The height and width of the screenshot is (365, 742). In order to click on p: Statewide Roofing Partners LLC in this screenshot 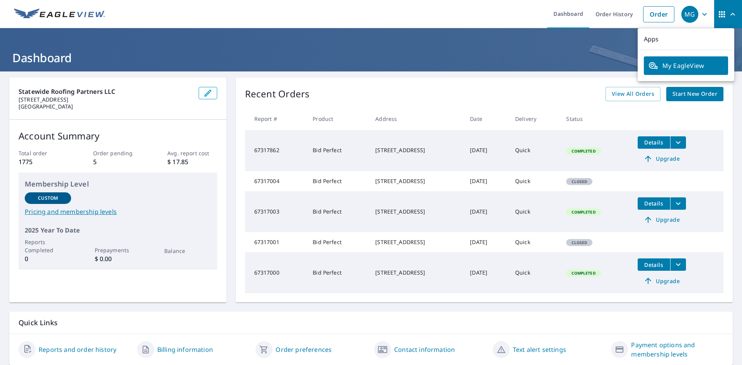, I will do `click(105, 92)`.